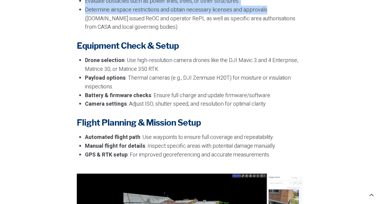 This screenshot has width=380, height=204. What do you see at coordinates (194, 96) in the screenshot?
I see `li: : Ensure full charge and update firmware/software.` at bounding box center [194, 96].